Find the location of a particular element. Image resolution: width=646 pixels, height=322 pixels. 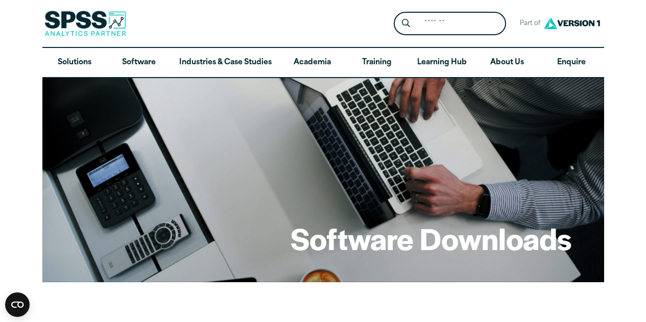

form: Site Header Search Form is located at coordinates (450, 24).